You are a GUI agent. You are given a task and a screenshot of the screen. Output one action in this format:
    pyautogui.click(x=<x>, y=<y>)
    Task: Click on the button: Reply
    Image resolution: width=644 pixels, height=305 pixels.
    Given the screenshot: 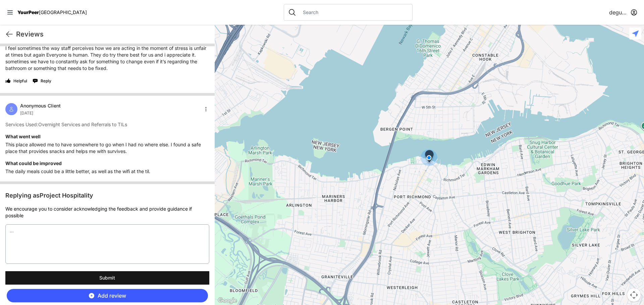 What is the action you would take?
    pyautogui.click(x=42, y=81)
    